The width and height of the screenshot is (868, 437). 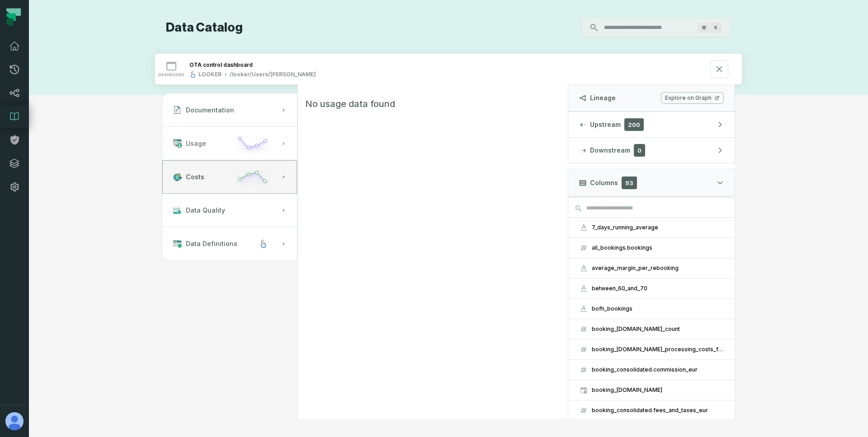 I want to click on button: between_60_and_70, so click(x=651, y=288).